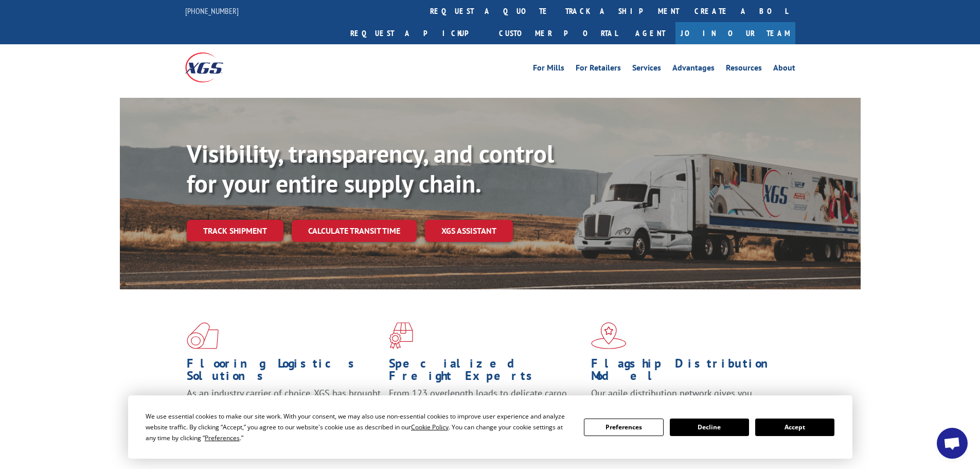 The width and height of the screenshot is (980, 469). What do you see at coordinates (354, 231) in the screenshot?
I see `a: Calculate transit time` at bounding box center [354, 231].